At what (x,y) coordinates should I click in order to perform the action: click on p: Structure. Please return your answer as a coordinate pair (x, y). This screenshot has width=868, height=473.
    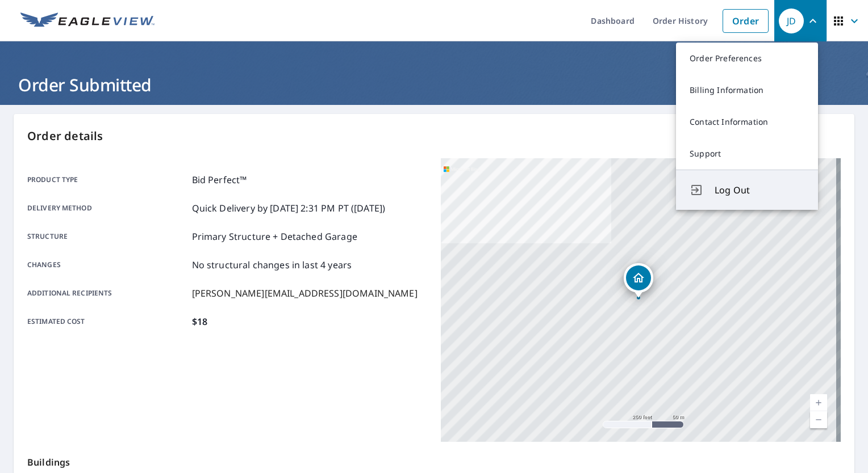
    Looking at the image, I should click on (108, 236).